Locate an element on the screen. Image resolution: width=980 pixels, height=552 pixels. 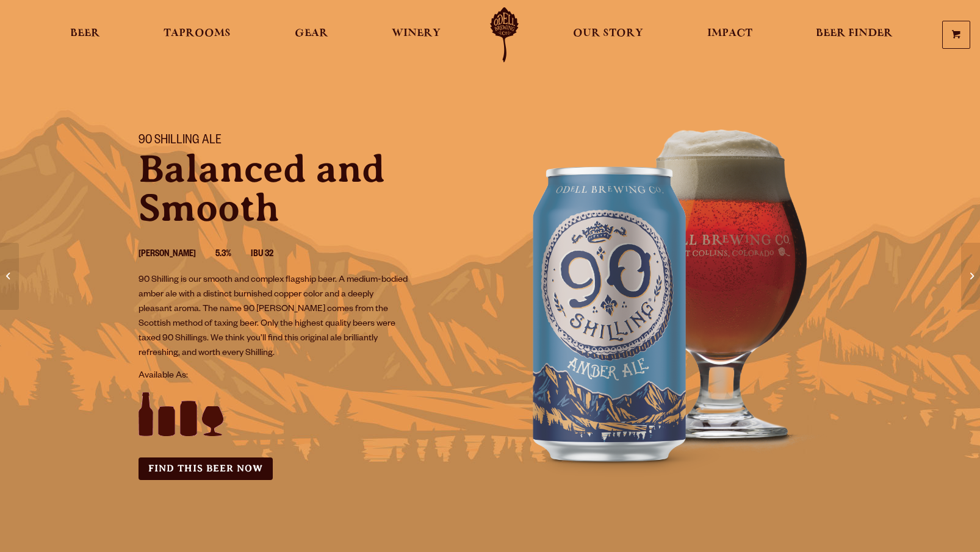
a: Taprooms is located at coordinates (197, 35).